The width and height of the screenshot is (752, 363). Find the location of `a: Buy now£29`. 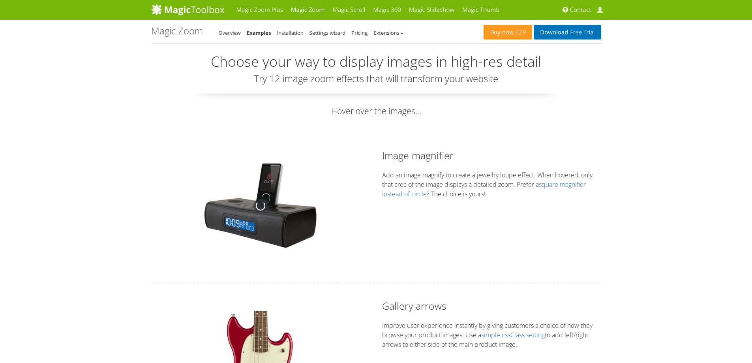

a: Buy now£29 is located at coordinates (508, 32).